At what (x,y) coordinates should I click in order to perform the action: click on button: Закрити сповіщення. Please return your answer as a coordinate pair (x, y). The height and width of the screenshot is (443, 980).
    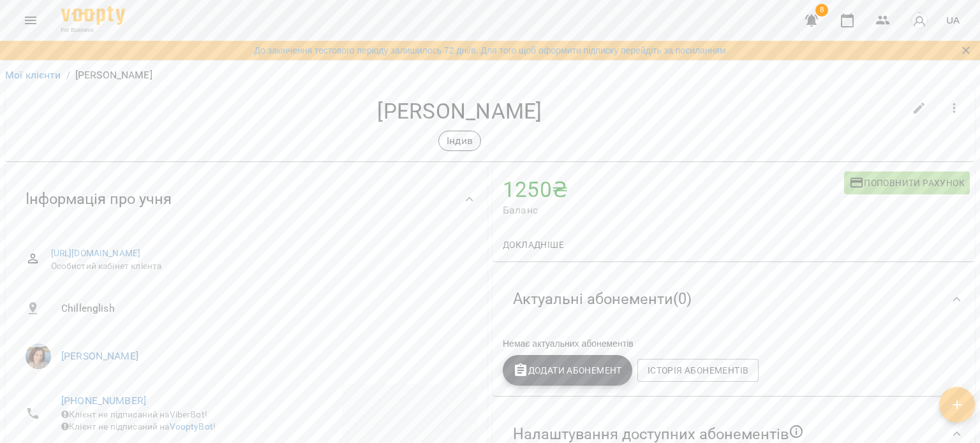
    Looking at the image, I should click on (966, 50).